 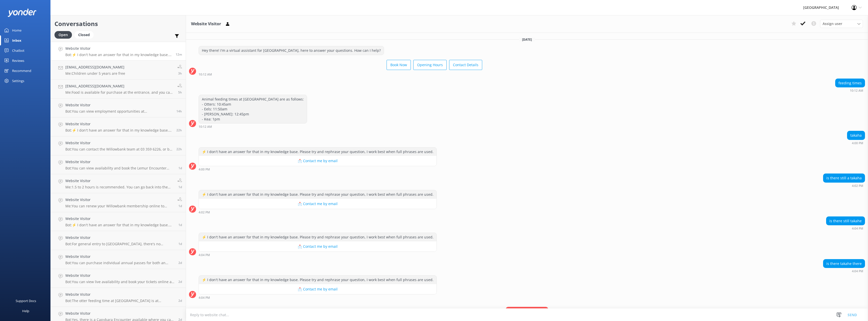 What do you see at coordinates (179, 55) in the screenshot?
I see `span: Sep 25 2025 04:04pm (UTC +12:00) Pacific/Auckland` at bounding box center [179, 55].